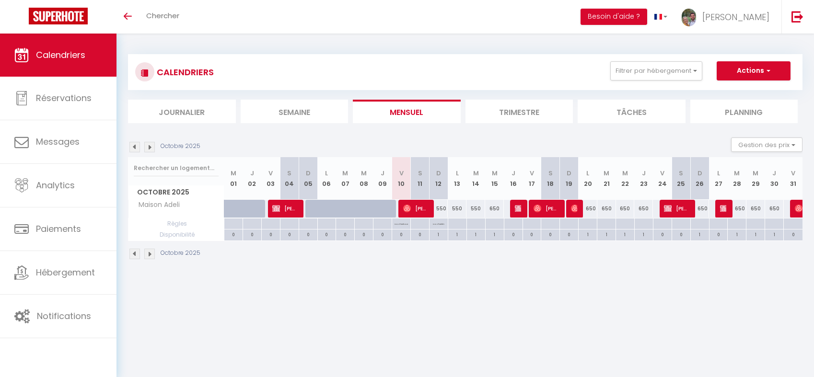  What do you see at coordinates (797, 16) in the screenshot?
I see `img: logout` at bounding box center [797, 16].